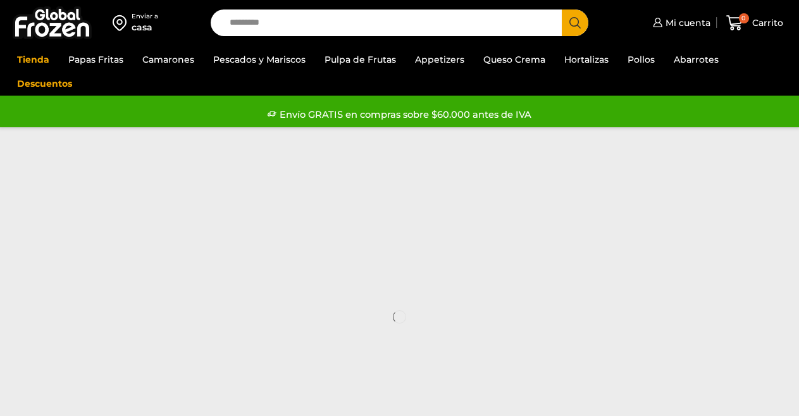 This screenshot has width=799, height=416. I want to click on a: Descuentos, so click(44, 83).